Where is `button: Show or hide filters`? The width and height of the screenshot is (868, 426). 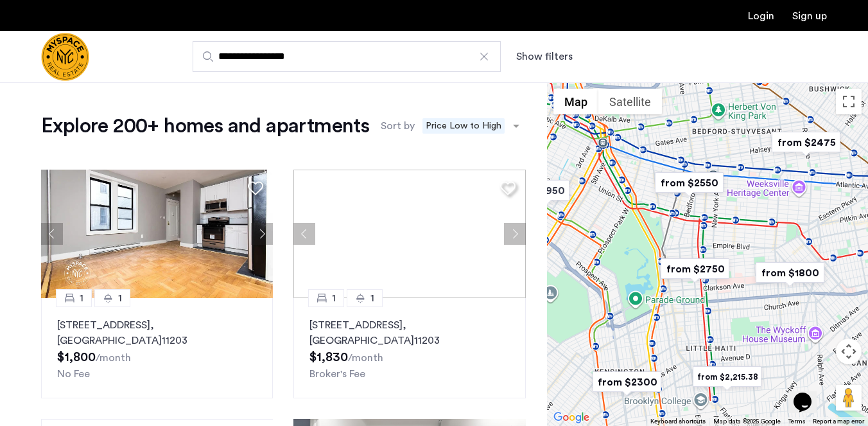
button: Show or hide filters is located at coordinates (545, 56).